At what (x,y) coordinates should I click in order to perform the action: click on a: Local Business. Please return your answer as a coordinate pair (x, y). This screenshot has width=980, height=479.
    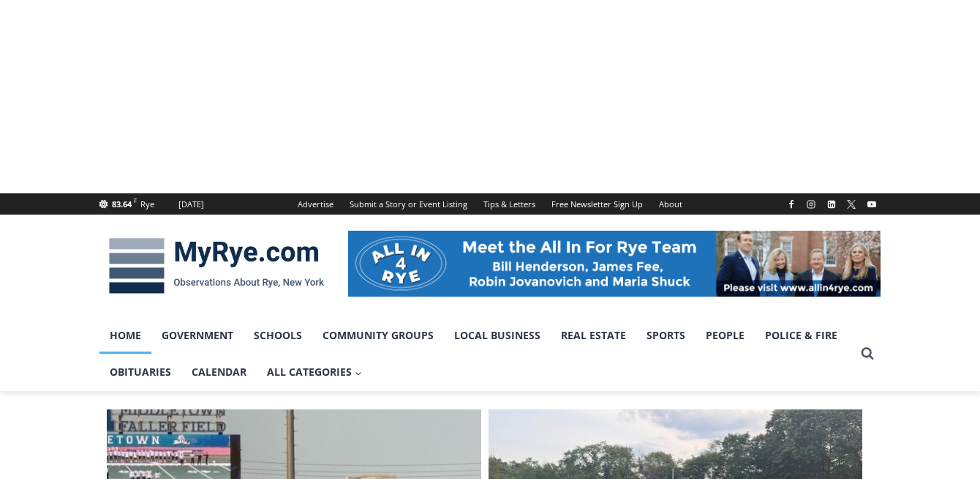
    Looking at the image, I should click on (498, 336).